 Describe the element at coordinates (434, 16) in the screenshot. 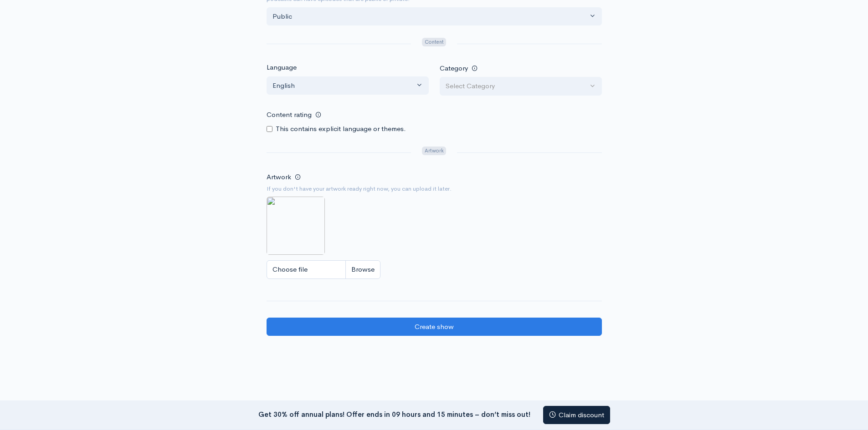

I see `button: Public` at that location.